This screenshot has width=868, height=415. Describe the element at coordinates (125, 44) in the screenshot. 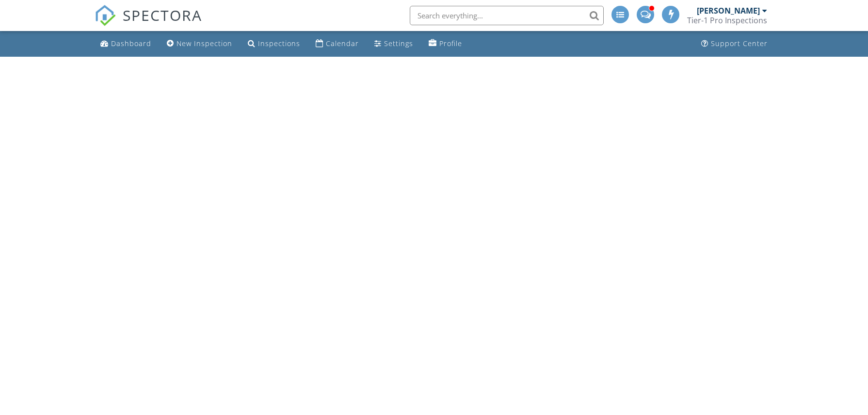

I see `a: Dashboard` at that location.